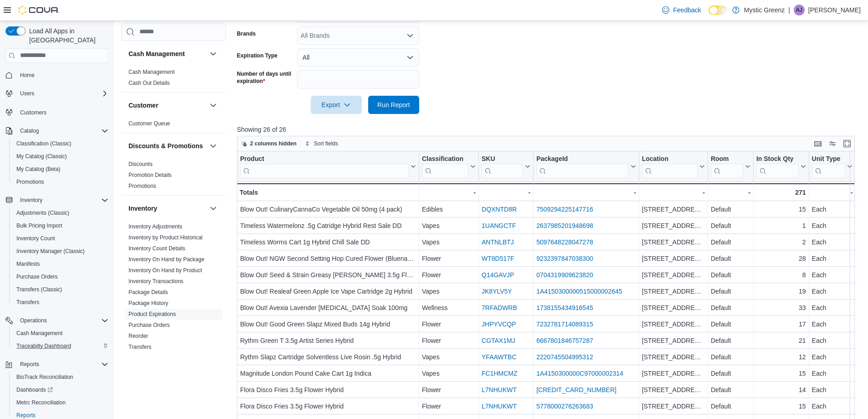  What do you see at coordinates (337, 105) in the screenshot?
I see `button: Export` at bounding box center [337, 105].